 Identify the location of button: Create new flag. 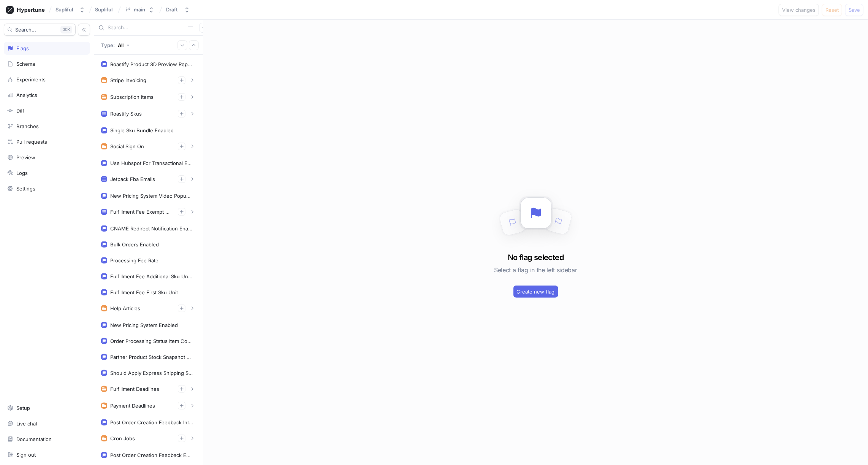
(536, 292).